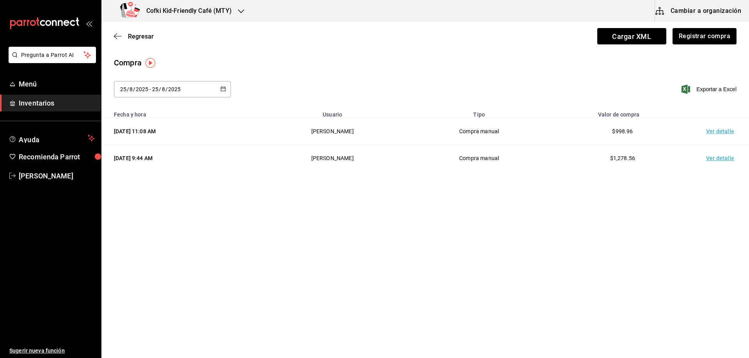 Image resolution: width=749 pixels, height=358 pixels. I want to click on th: Usuario, so click(332, 112).